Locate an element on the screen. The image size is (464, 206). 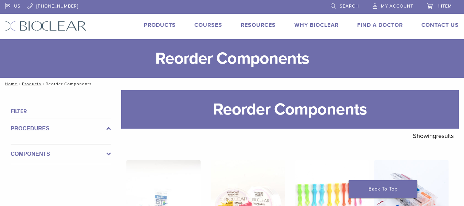
p: Showing results is located at coordinates (433, 136).